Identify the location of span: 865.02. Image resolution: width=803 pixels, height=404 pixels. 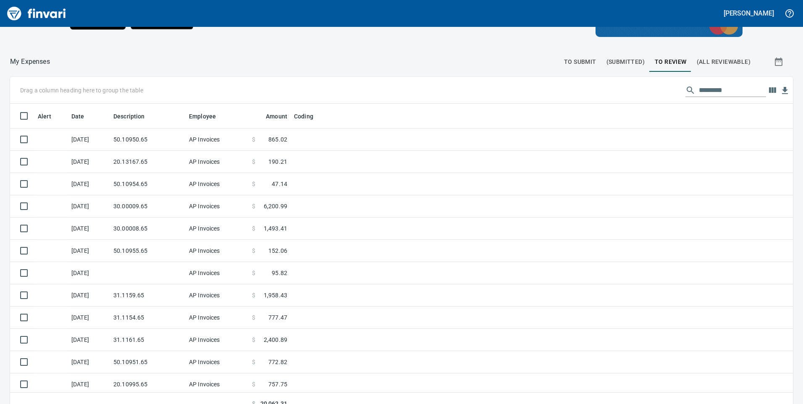
(278, 139).